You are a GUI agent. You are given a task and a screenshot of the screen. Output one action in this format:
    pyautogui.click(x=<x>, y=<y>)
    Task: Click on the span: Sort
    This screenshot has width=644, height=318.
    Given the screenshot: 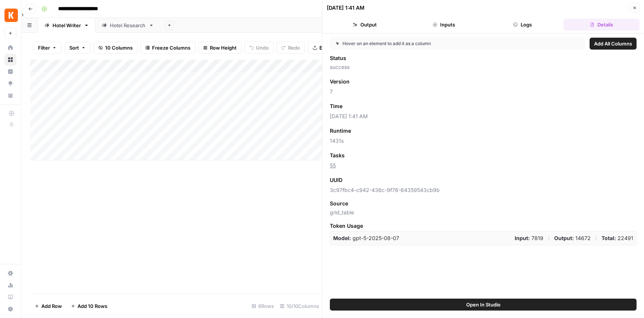 What is the action you would take?
    pyautogui.click(x=74, y=48)
    